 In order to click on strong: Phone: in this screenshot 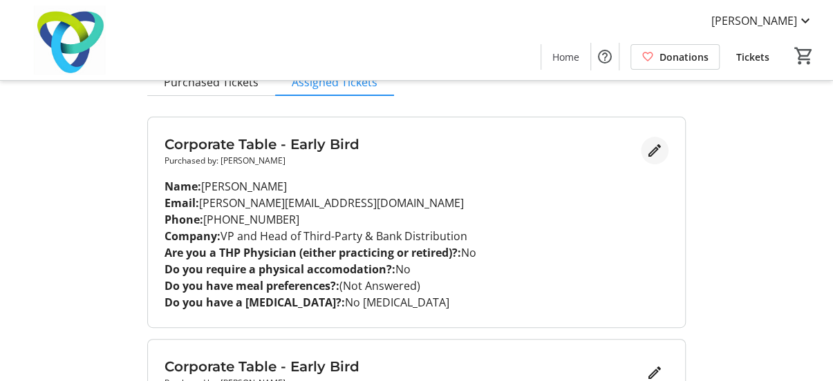, I will do `click(184, 220)`.